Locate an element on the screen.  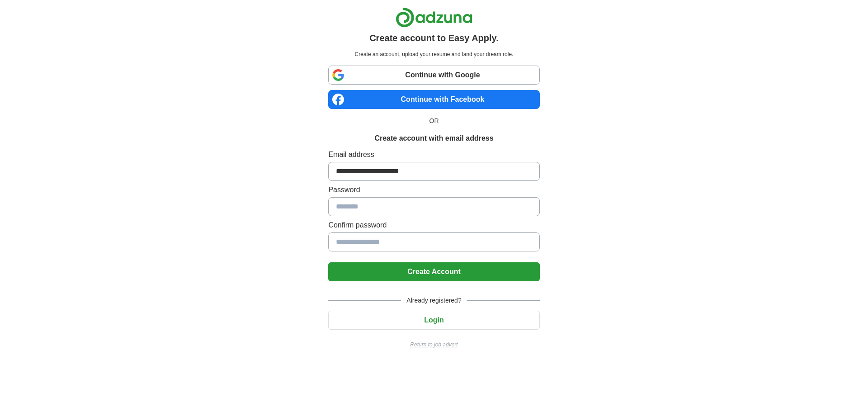
label: Password is located at coordinates (433, 190).